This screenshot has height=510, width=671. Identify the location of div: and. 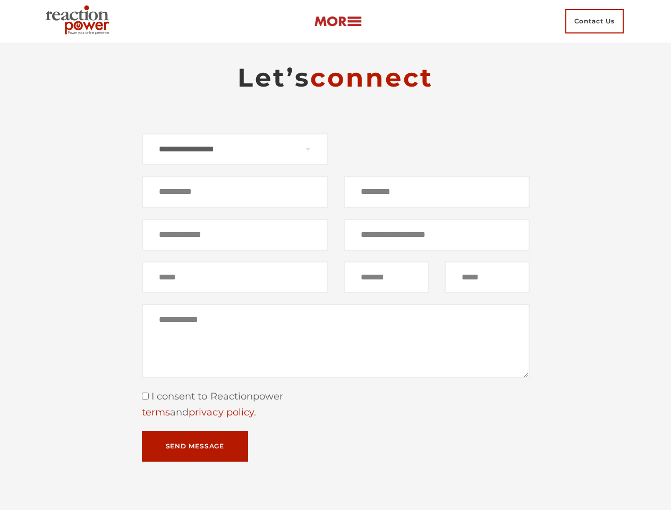
(336, 413).